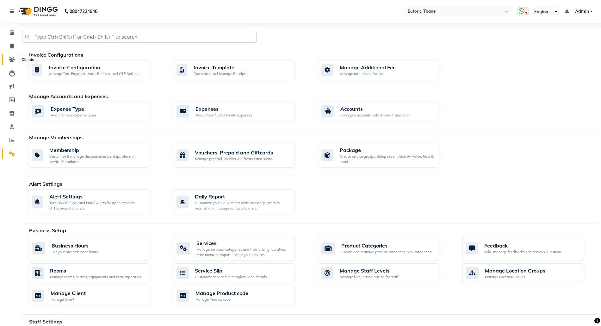 The width and height of the screenshot is (601, 326). What do you see at coordinates (97, 159) in the screenshot?
I see `div: Customise & manage discount memberships plans on service & products` at bounding box center [97, 159].